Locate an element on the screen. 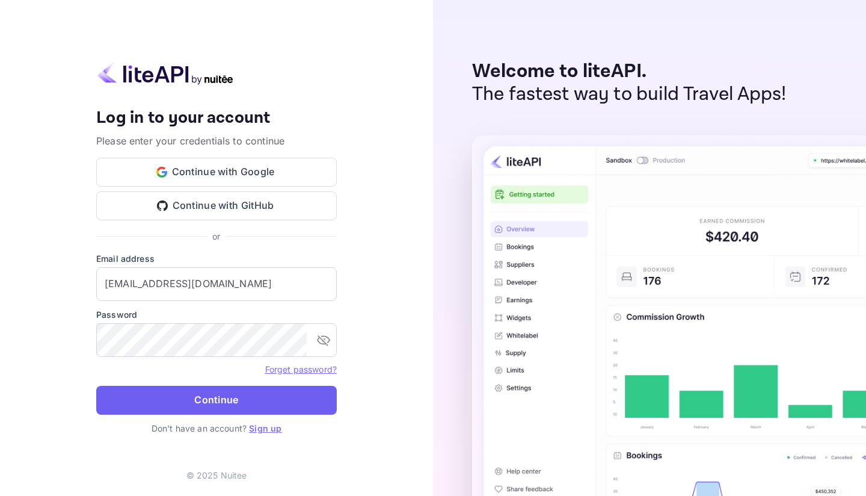  label: Password is located at coordinates (216, 314).